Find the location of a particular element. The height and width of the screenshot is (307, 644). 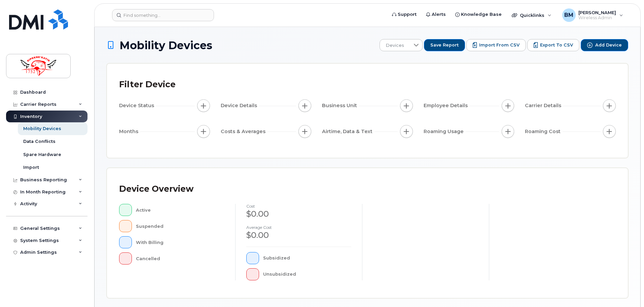

span: Export to CSV is located at coordinates (557, 45).